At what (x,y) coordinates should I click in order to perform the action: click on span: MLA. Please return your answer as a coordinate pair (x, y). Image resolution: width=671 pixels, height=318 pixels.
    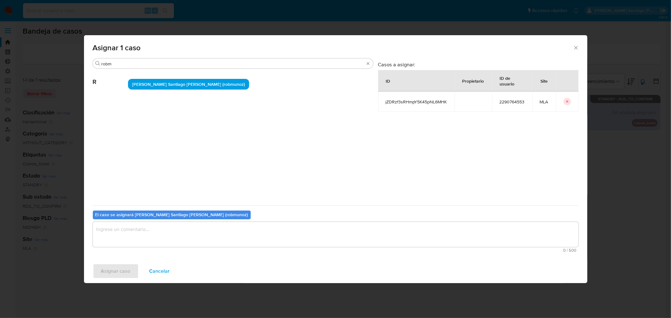
    Looking at the image, I should click on (544, 102).